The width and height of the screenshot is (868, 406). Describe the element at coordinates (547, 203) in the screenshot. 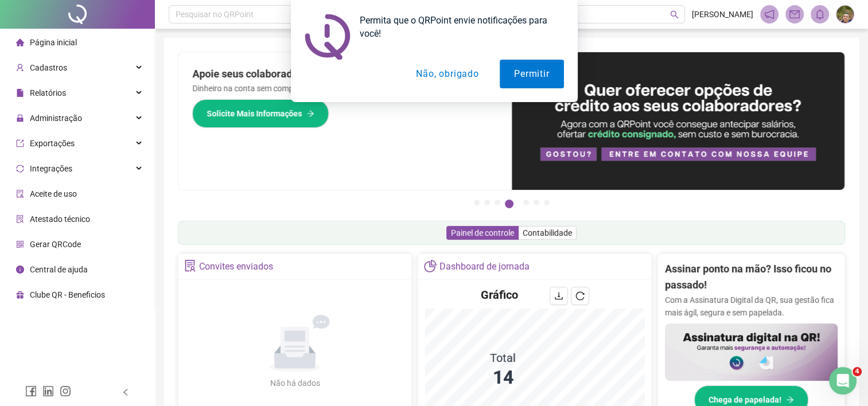

I see `button: 7` at that location.